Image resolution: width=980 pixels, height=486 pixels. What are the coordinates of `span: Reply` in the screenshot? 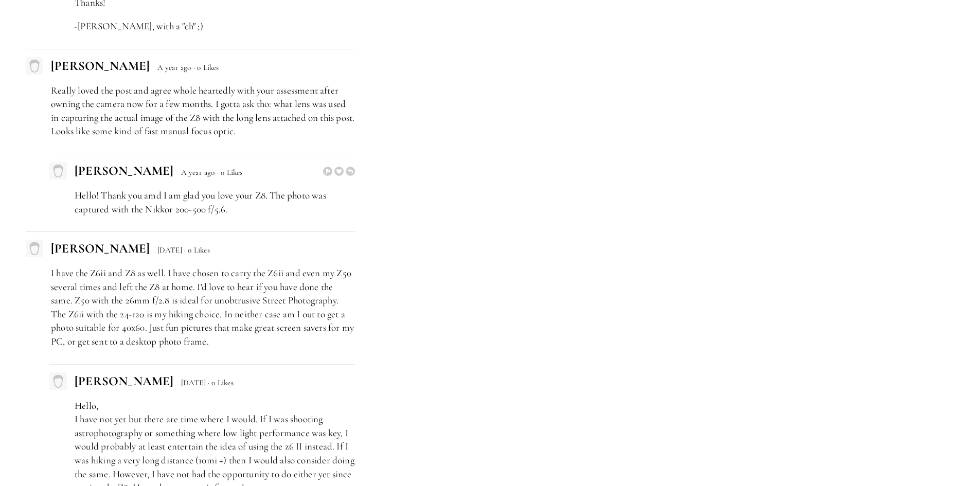 It's located at (350, 171).